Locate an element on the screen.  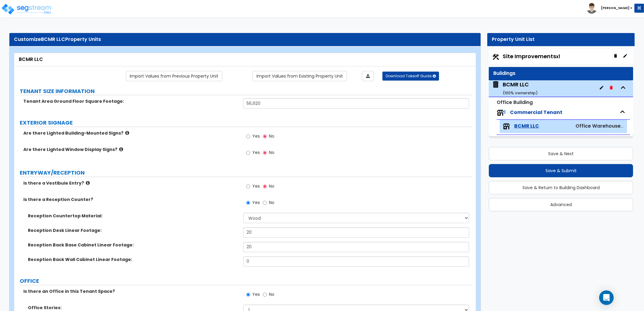
img: building.svg is located at coordinates (496, 85).